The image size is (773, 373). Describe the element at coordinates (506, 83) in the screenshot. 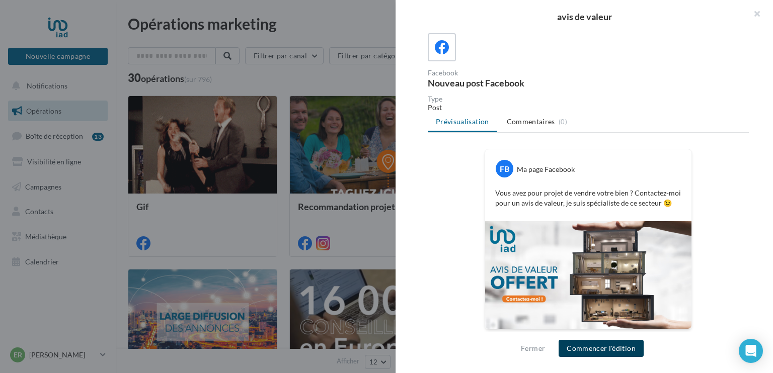

I see `div: Nouveau post Facebook` at that location.